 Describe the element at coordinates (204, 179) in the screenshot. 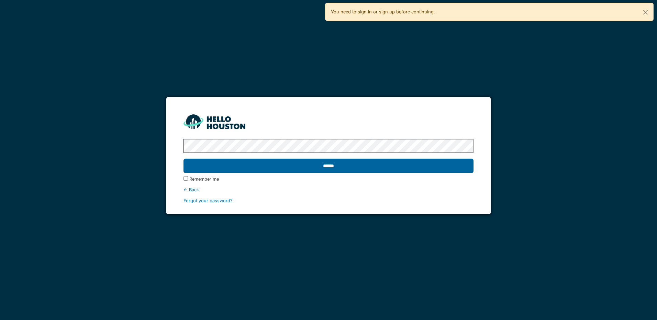

I see `label: Remember me` at that location.